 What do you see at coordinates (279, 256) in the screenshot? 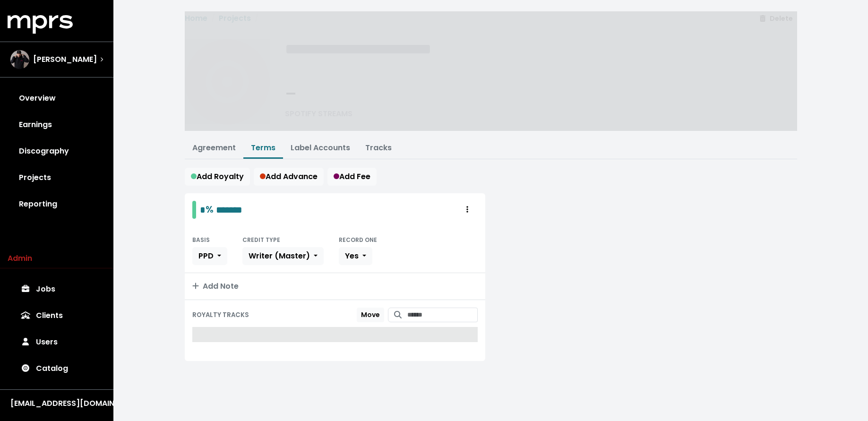
I see `span: Writer (Master)` at bounding box center [279, 256].